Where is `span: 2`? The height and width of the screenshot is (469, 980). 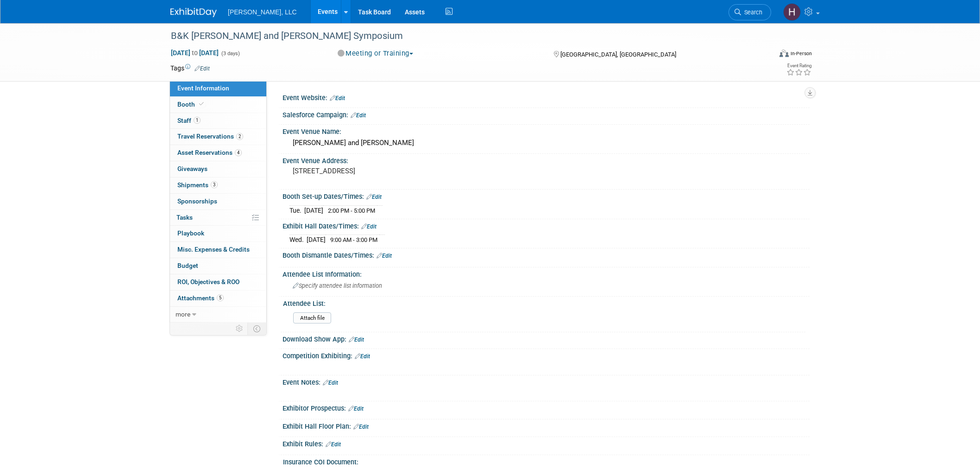 span: 2 is located at coordinates (240, 136).